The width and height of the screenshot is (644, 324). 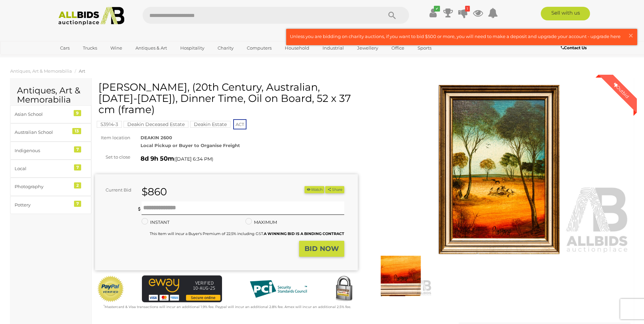 What do you see at coordinates (42, 186) in the screenshot?
I see `div: Photography` at bounding box center [42, 186].